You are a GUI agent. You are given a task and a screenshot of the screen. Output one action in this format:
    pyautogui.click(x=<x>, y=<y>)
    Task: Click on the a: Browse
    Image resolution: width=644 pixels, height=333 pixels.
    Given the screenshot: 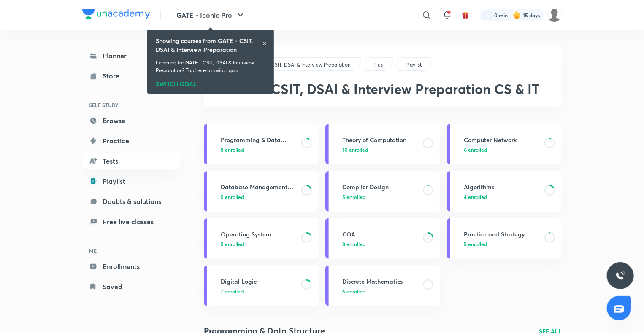 What is the action you would take?
    pyautogui.click(x=131, y=121)
    